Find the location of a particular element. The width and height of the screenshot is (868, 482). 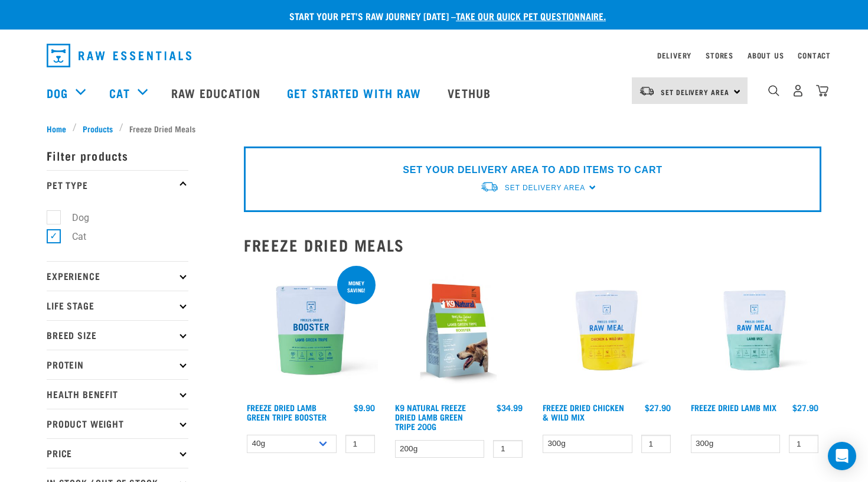

div: $9.90 is located at coordinates (364, 407).